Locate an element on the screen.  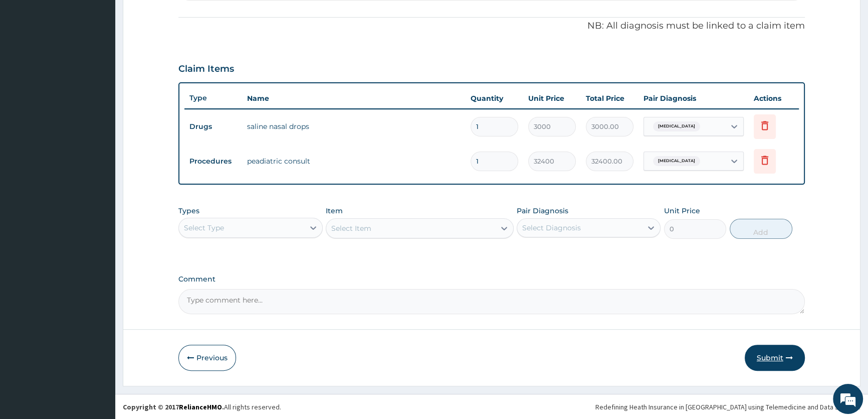
div: Chat with us now is located at coordinates (110, 62).